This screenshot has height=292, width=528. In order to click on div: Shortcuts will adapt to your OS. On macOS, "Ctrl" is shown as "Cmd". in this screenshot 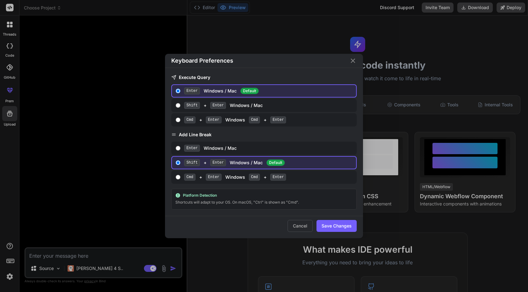, I will do `click(264, 202)`.